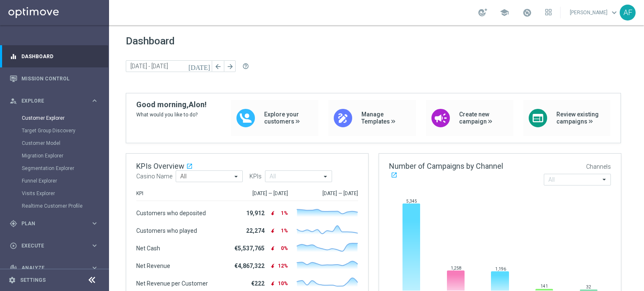 The image size is (644, 291). Describe the element at coordinates (13, 268) in the screenshot. I see `i: track_changes` at that location.